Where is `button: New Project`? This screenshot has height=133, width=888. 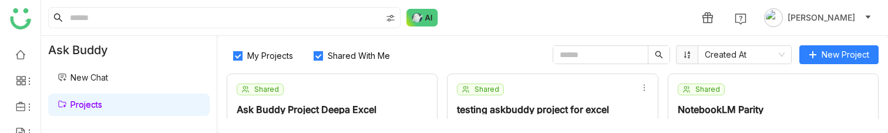 button: New Project is located at coordinates (838, 55).